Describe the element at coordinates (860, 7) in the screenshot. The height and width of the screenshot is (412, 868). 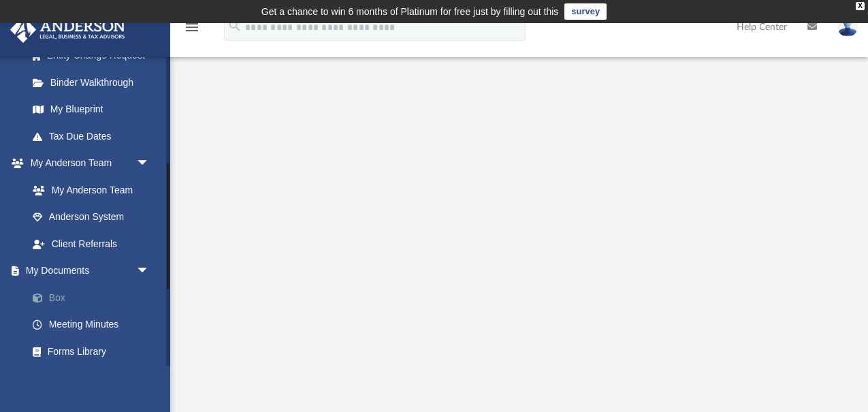
I see `div: close` at that location.